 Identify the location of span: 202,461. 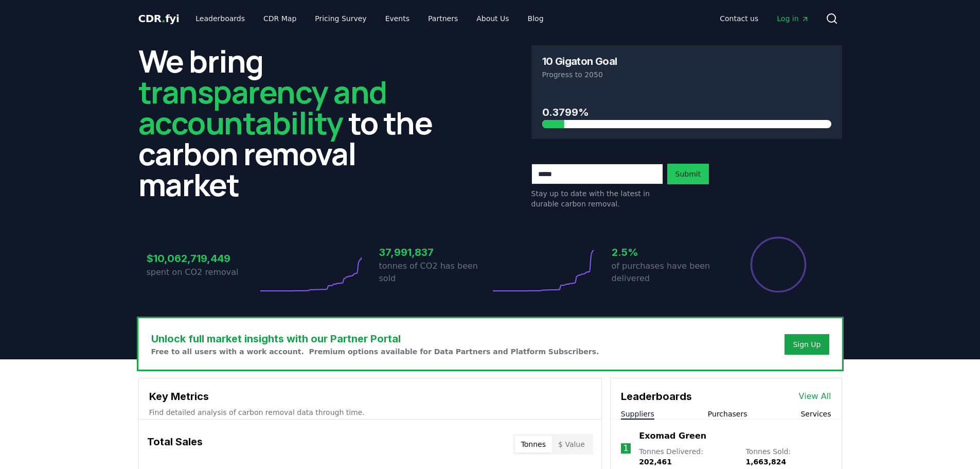
(655, 462).